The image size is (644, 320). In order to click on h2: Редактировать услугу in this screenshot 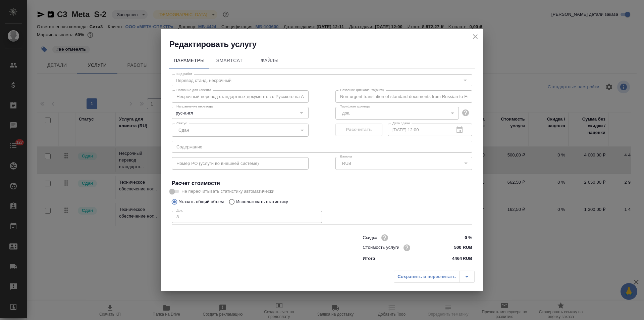, I will do `click(326, 45)`.